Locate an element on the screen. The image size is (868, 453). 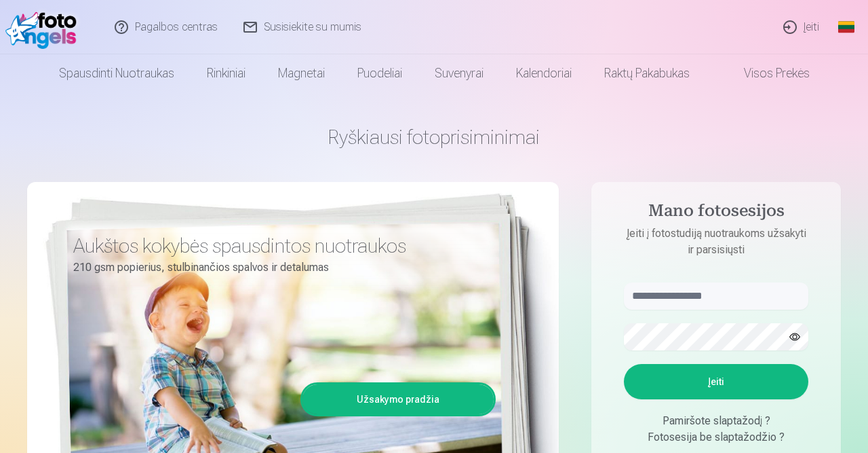
a: Spausdinti nuotraukas is located at coordinates (116, 74).